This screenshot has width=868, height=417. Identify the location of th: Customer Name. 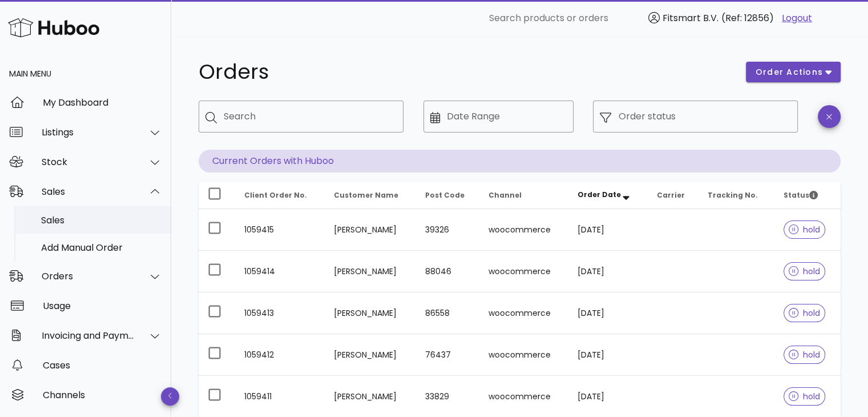
(371, 195).